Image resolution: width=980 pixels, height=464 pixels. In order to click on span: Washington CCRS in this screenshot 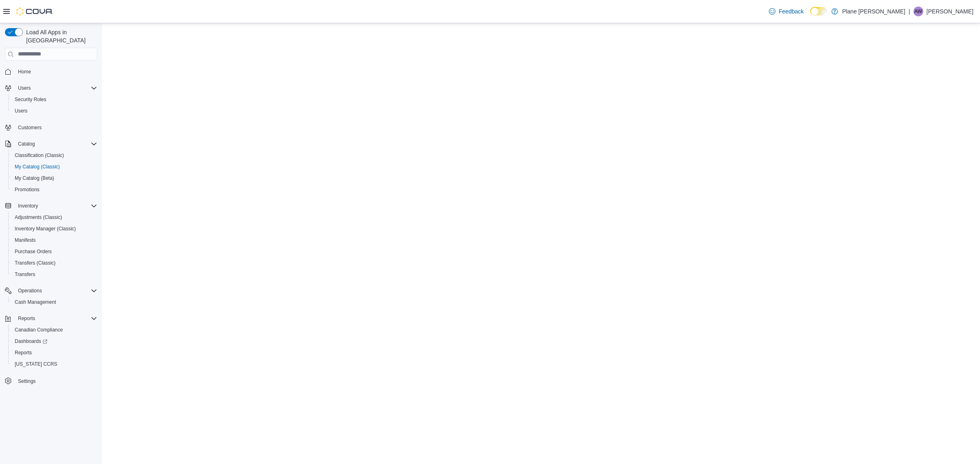, I will do `click(54, 364)`.